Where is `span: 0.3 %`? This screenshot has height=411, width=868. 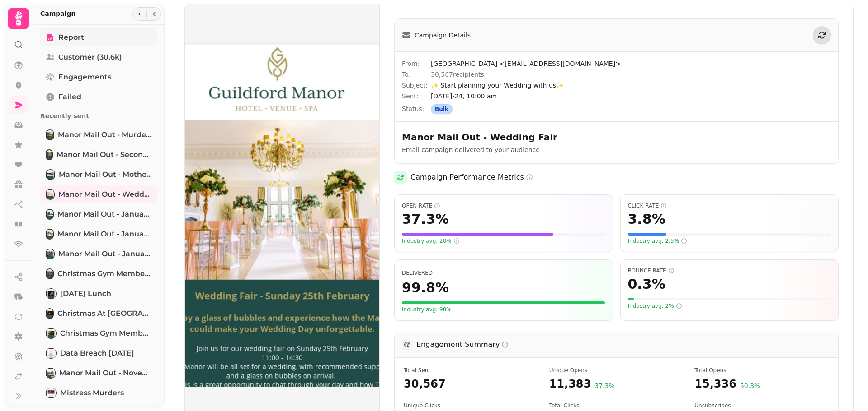 span: 0.3 % is located at coordinates (646, 284).